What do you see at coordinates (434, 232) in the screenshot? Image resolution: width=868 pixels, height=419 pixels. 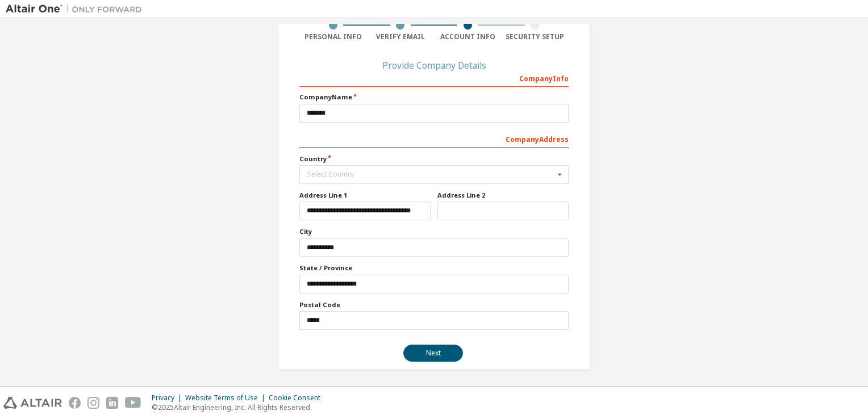 I see `label: City` at bounding box center [434, 232].